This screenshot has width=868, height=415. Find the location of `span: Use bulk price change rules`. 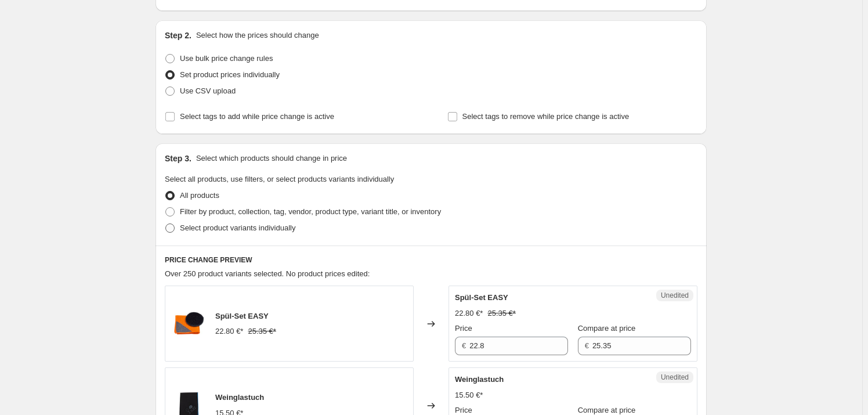

span: Use bulk price change rules is located at coordinates (227, 58).